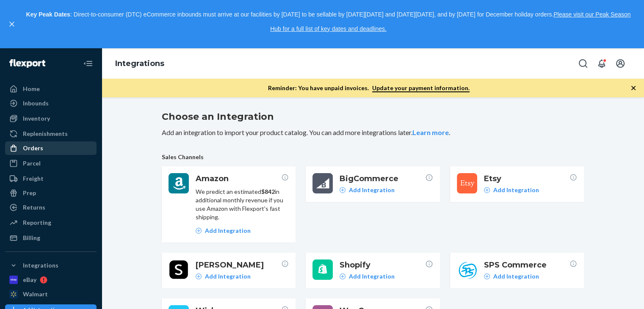 Image resolution: width=644 pixels, height=309 pixels. I want to click on div: Freight, so click(33, 179).